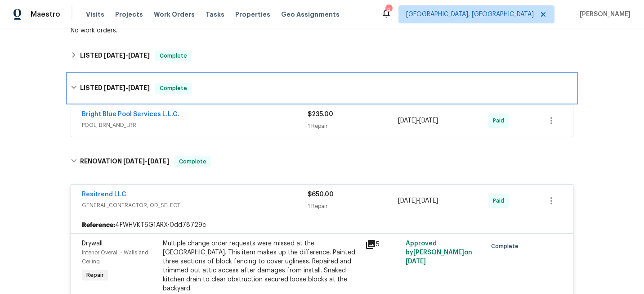 This screenshot has height=294, width=644. Describe the element at coordinates (252, 15) in the screenshot. I see `span: Properties` at that location.